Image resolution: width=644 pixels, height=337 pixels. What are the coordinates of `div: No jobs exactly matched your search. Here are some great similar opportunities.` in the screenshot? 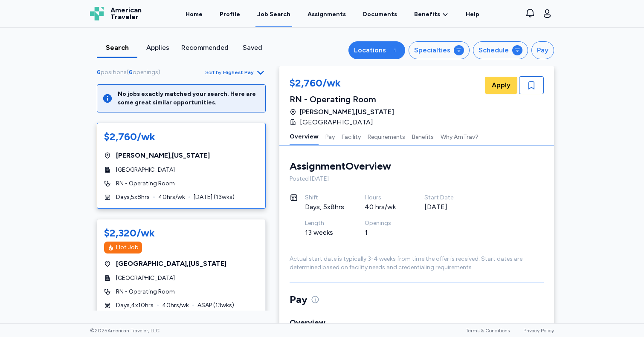 It's located at (189, 98).